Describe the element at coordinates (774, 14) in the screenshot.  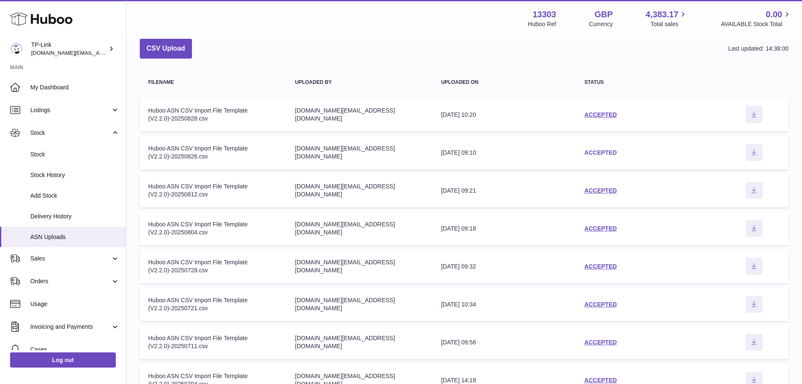
I see `span: 0.00` at that location.